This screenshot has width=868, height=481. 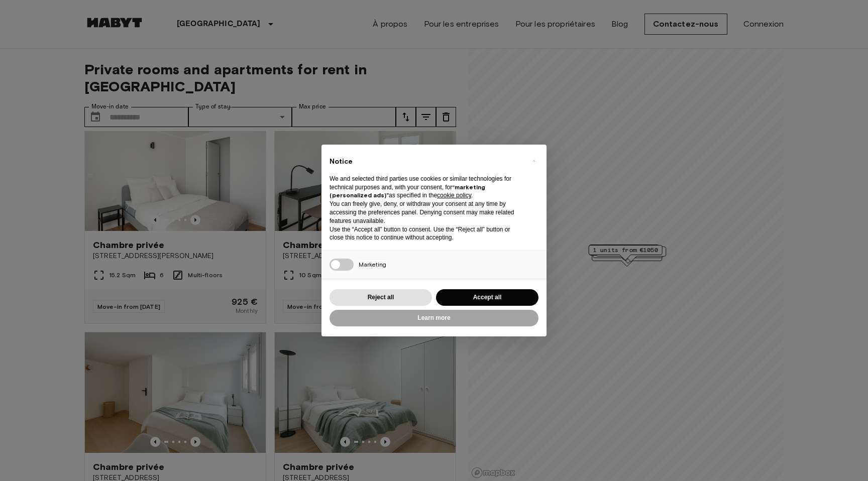 What do you see at coordinates (408, 192) in the screenshot?
I see `strong: “marketing (personalized ads)”` at bounding box center [408, 192].